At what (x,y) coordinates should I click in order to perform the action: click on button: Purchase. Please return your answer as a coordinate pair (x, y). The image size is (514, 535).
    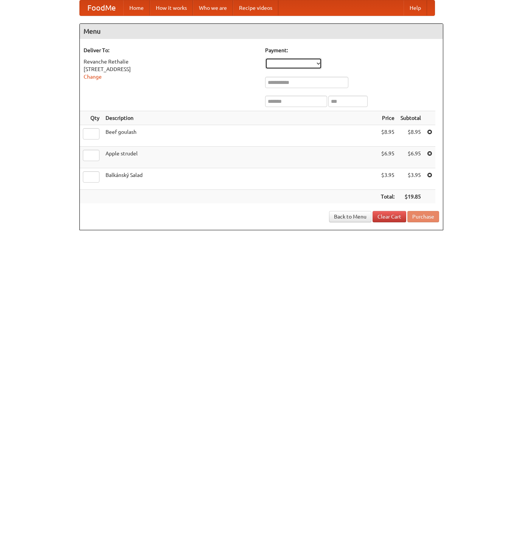
    Looking at the image, I should click on (423, 217).